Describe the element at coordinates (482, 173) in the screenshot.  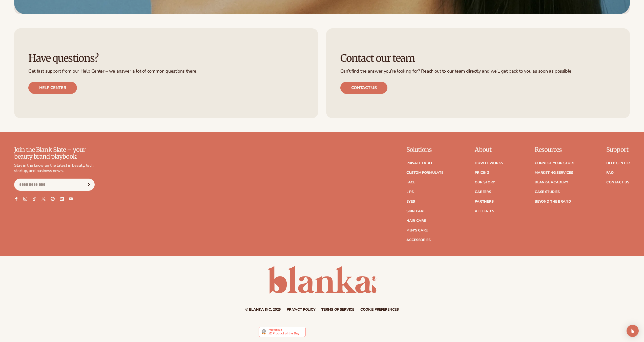
I see `a: Pricing` at that location.